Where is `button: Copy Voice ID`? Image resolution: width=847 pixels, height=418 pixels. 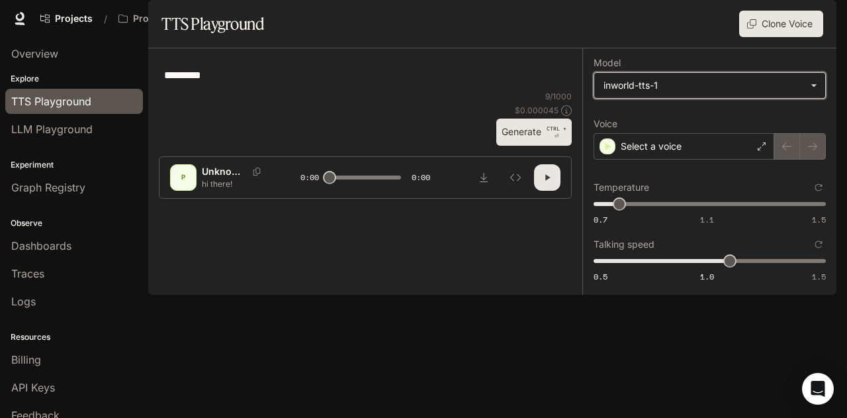
button: Copy Voice ID is located at coordinates (257, 171).